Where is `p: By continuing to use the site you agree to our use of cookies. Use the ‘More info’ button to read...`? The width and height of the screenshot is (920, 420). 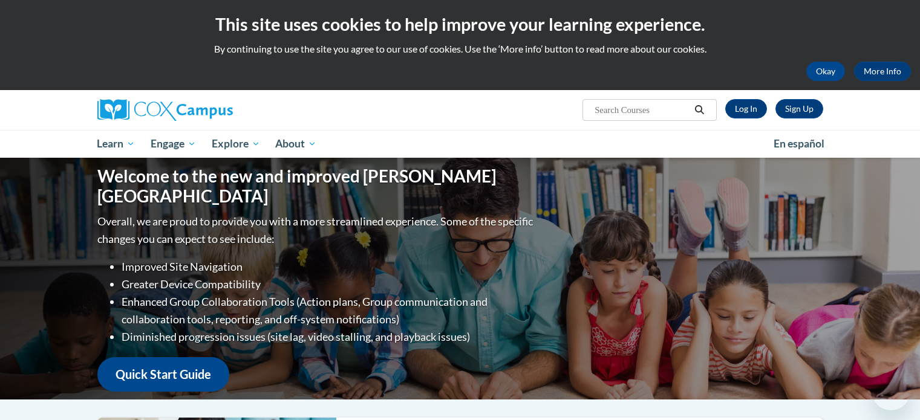 p: By continuing to use the site you agree to our use of cookies. Use the ‘More info’ button to read... is located at coordinates (459, 49).